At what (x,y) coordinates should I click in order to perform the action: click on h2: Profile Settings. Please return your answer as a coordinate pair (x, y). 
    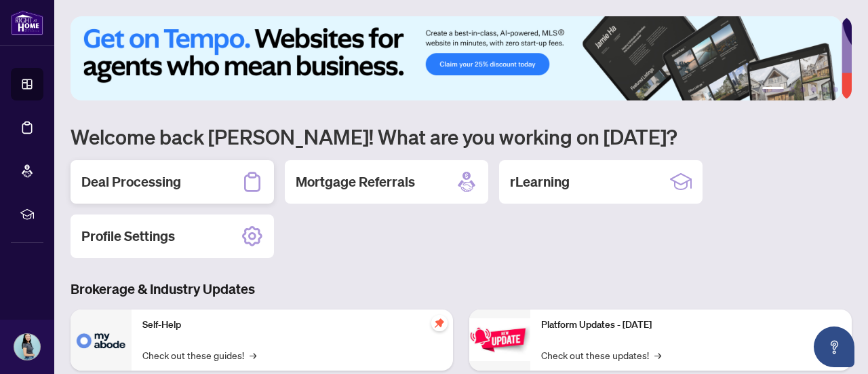
    Looking at the image, I should click on (128, 237).